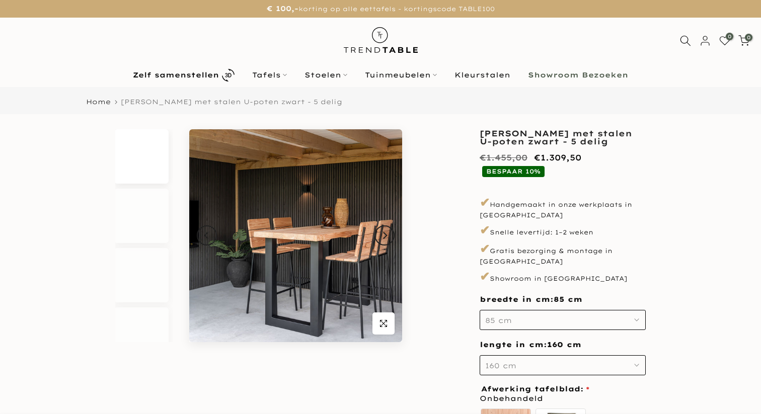  What do you see at coordinates (98, 102) in the screenshot?
I see `a: Home` at bounding box center [98, 102].